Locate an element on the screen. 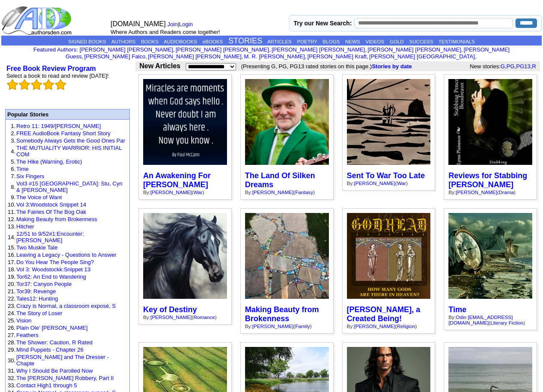 The height and width of the screenshot is (392, 543). a: Contact High1 through 5 is located at coordinates (46, 385).